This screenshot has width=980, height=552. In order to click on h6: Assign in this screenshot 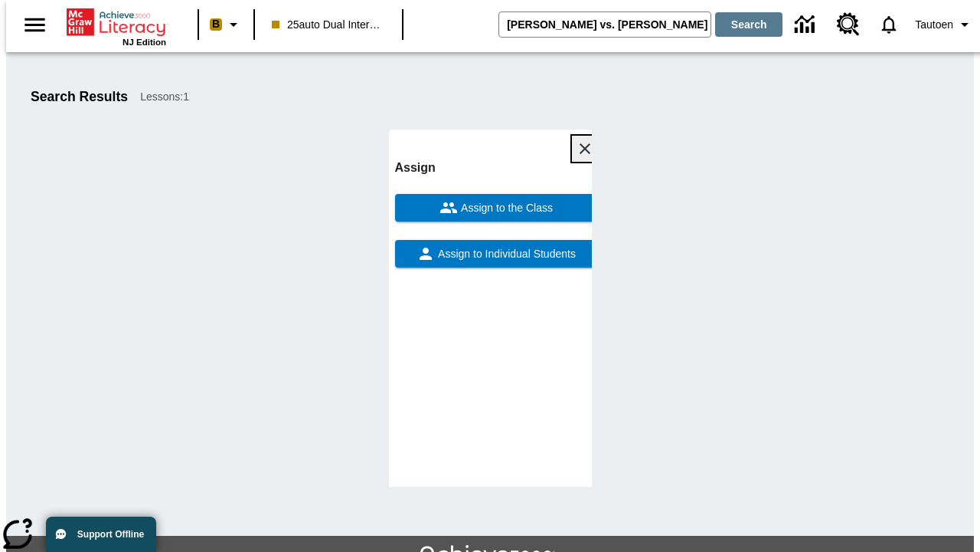, I will do `click(497, 167)`.